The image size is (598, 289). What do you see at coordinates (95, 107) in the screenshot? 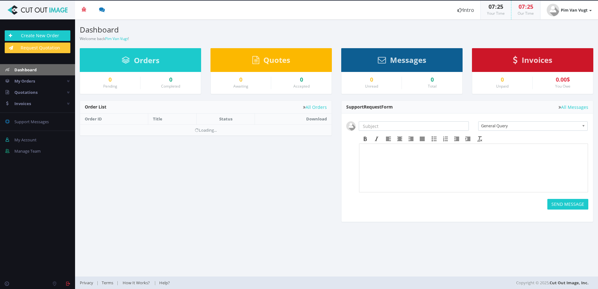
I see `span: Order List` at bounding box center [95, 107].